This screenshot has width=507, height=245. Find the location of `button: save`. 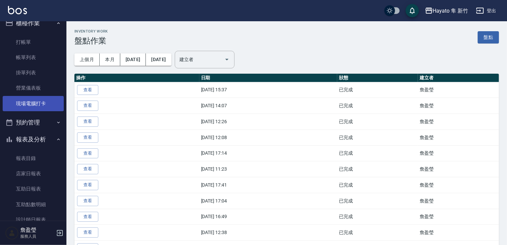

button: save is located at coordinates (413, 11).